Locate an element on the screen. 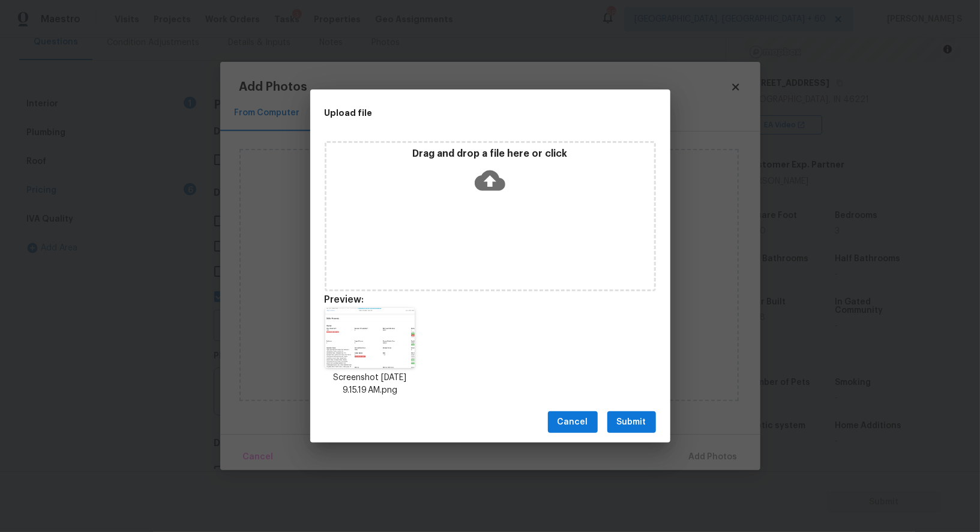 Image resolution: width=980 pixels, height=532 pixels. button: Cancel is located at coordinates (573, 423).